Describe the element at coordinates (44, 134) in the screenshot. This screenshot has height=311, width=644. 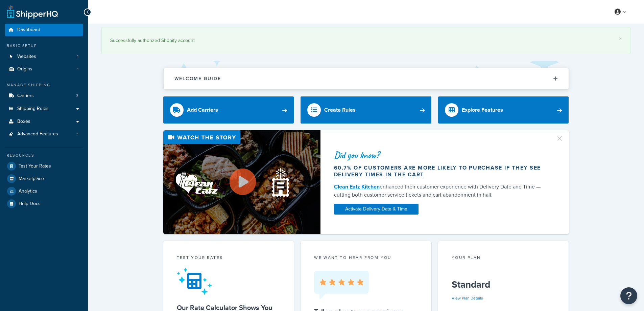
I see `li: Advanced Features` at that location.